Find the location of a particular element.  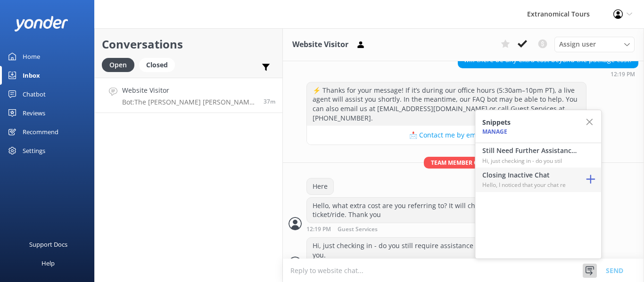

span: Team member online is located at coordinates (463, 162).